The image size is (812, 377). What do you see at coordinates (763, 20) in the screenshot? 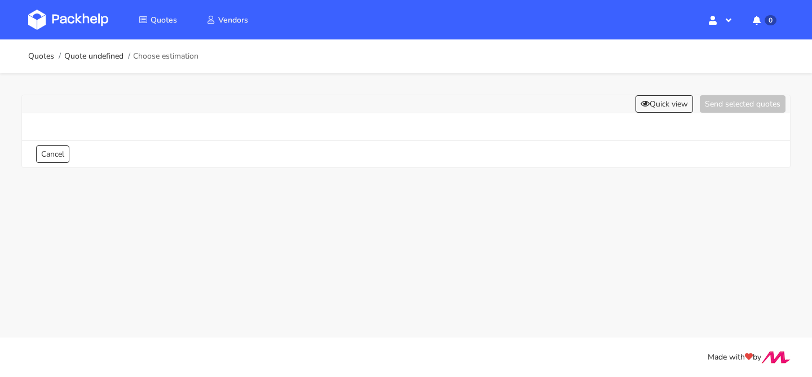
I see `button: 0` at bounding box center [763, 20].